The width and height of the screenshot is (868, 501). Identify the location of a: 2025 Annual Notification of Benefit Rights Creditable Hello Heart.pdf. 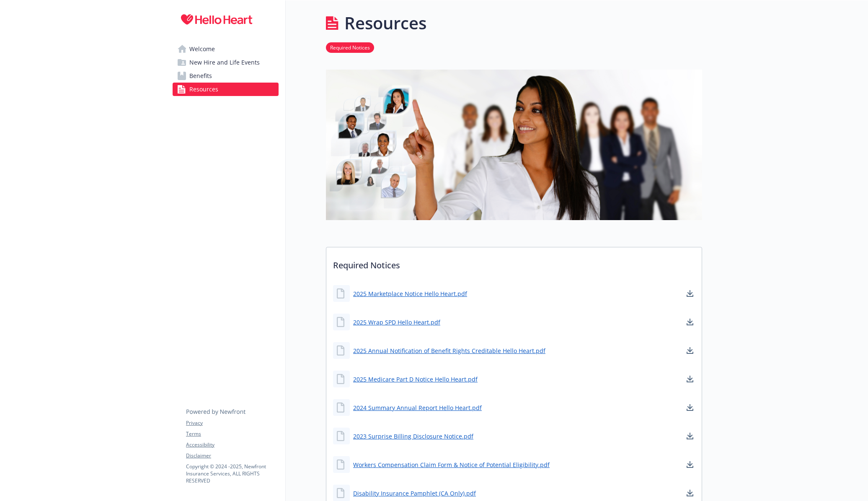
(450, 350).